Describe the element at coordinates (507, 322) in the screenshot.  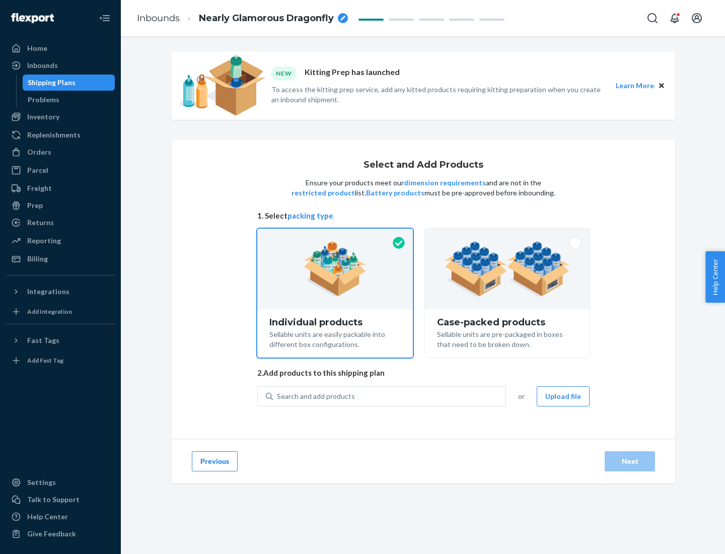
I see `div: Case-packed products` at that location.